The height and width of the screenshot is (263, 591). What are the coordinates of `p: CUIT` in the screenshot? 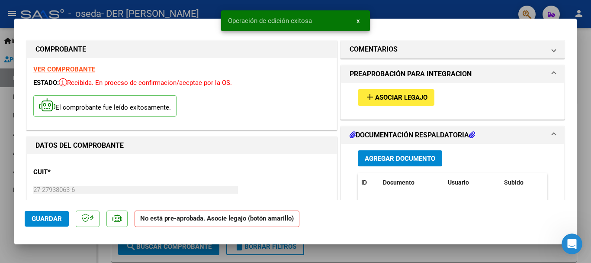 It's located at (78, 172).